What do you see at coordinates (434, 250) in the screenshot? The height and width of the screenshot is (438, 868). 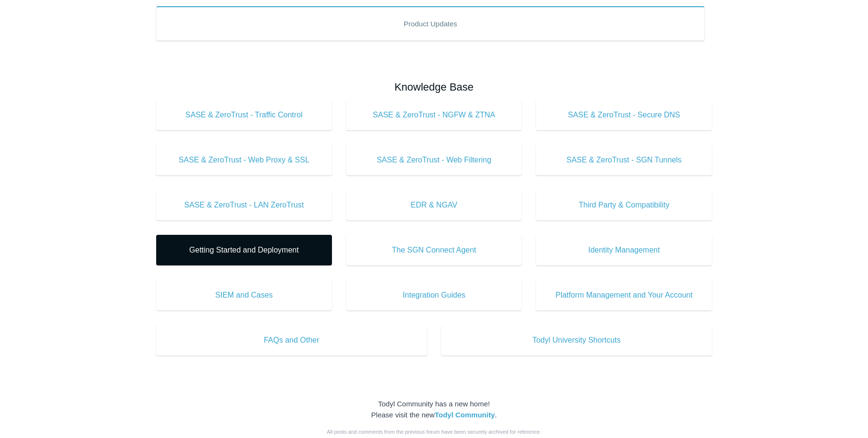 I see `a: The SGN Connect Agent` at bounding box center [434, 250].